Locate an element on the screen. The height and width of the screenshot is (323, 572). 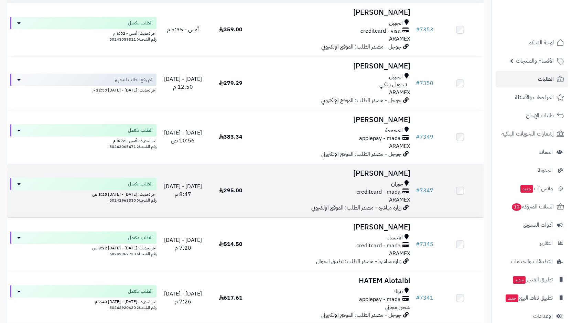
span: تطبيق المتجر is located at coordinates (533, 280).